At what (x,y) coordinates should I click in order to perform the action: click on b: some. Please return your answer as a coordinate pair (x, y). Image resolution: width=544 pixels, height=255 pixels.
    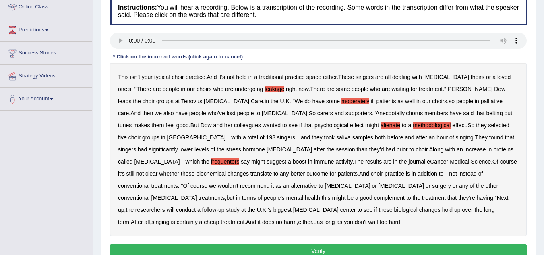
    Looking at the image, I should click on (343, 89).